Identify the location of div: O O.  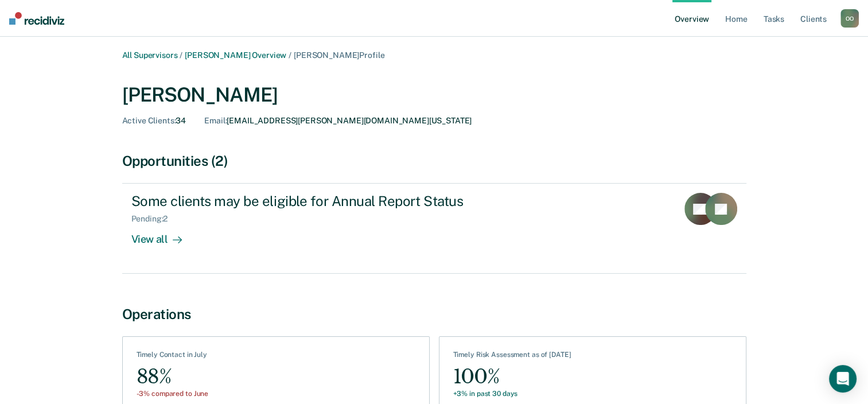
(850, 19).